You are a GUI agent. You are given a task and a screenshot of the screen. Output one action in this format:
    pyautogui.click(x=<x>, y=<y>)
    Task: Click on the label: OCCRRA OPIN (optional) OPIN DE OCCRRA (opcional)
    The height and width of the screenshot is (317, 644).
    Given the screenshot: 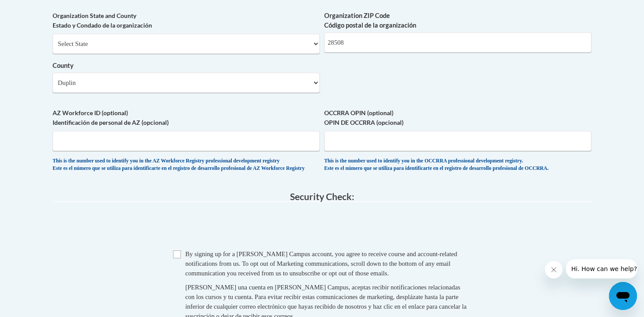 What is the action you would take?
    pyautogui.click(x=458, y=118)
    